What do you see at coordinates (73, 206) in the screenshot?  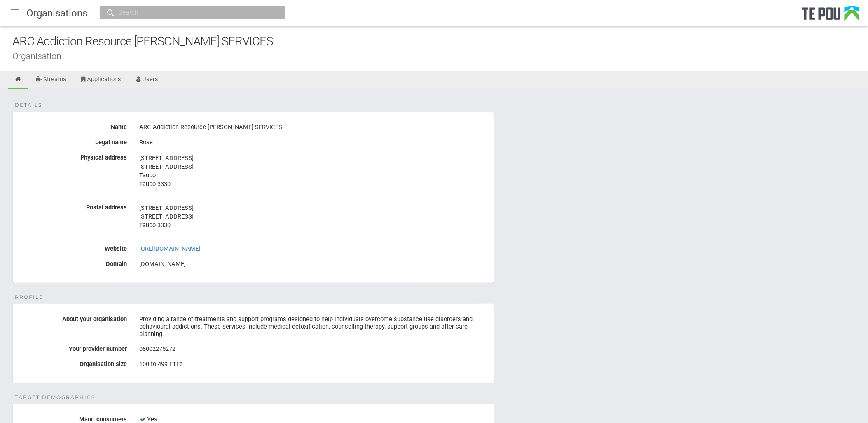 I see `label: Postal address` at bounding box center [73, 206].